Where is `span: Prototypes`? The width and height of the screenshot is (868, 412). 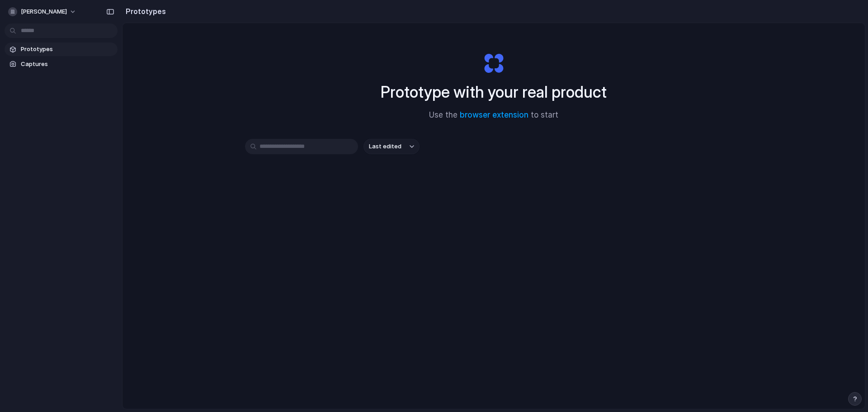
span: Prototypes is located at coordinates (67, 49).